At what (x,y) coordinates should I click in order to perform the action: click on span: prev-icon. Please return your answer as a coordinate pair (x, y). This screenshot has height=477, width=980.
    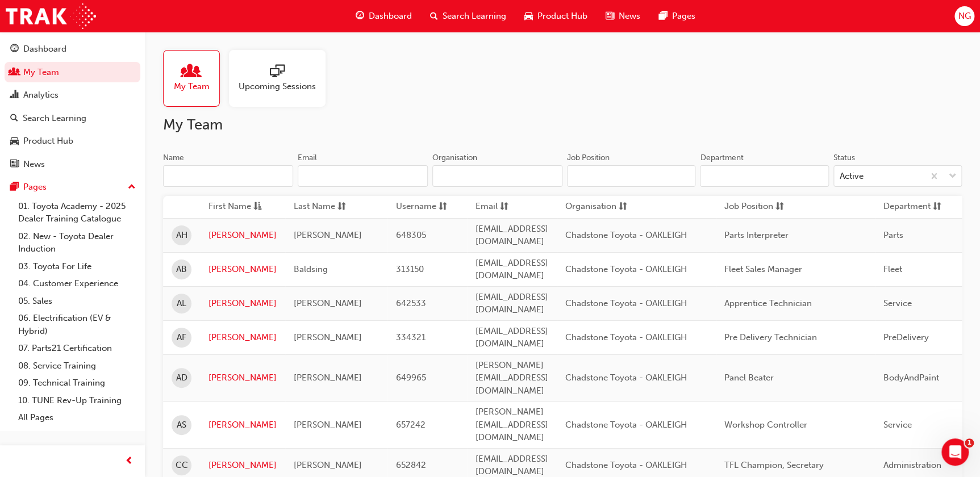
    Looking at the image, I should click on (129, 461).